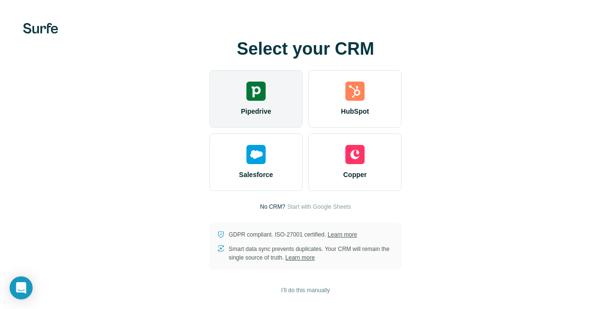 Image resolution: width=611 pixels, height=309 pixels. What do you see at coordinates (355, 155) in the screenshot?
I see `img: copper's logo` at bounding box center [355, 155].